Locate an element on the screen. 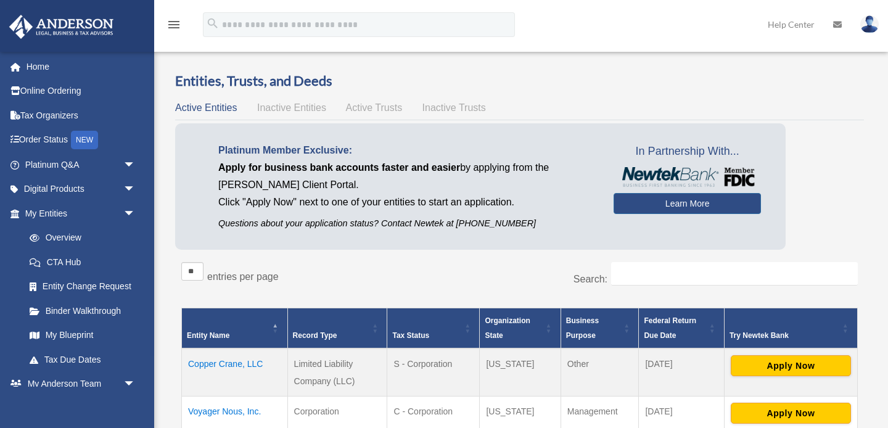 This screenshot has width=888, height=428. td: Limited Liability Company (LLC) is located at coordinates (337, 372).